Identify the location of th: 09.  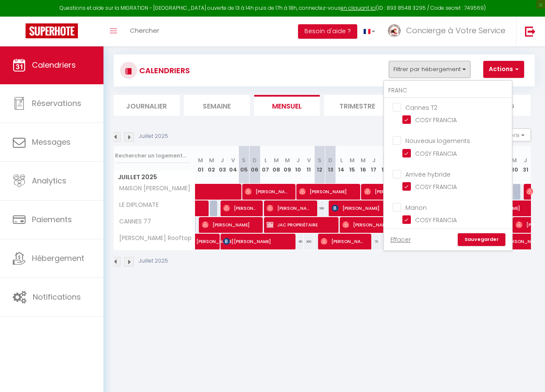
(287, 164).